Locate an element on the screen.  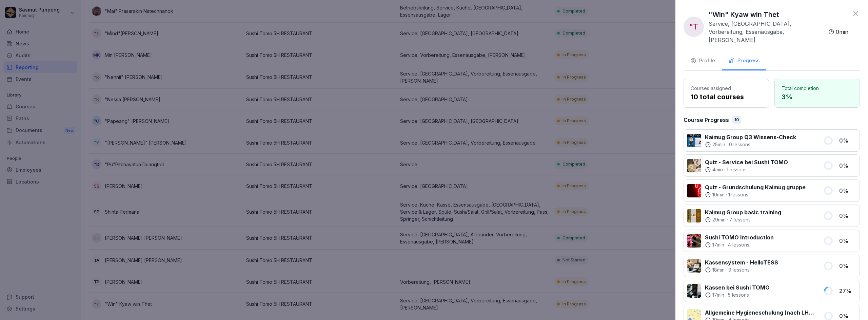
p: Kaimug Group basic training is located at coordinates (743, 213).